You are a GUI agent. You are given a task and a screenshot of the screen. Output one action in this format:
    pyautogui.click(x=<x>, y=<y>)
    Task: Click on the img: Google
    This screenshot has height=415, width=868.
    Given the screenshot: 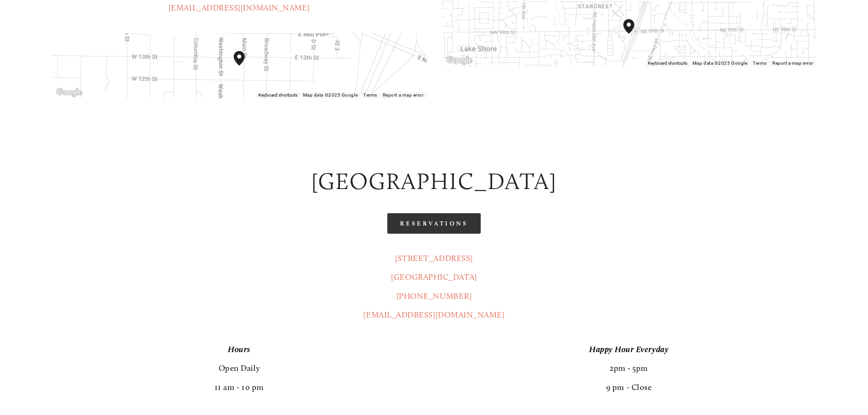 What is the action you would take?
    pyautogui.click(x=69, y=93)
    